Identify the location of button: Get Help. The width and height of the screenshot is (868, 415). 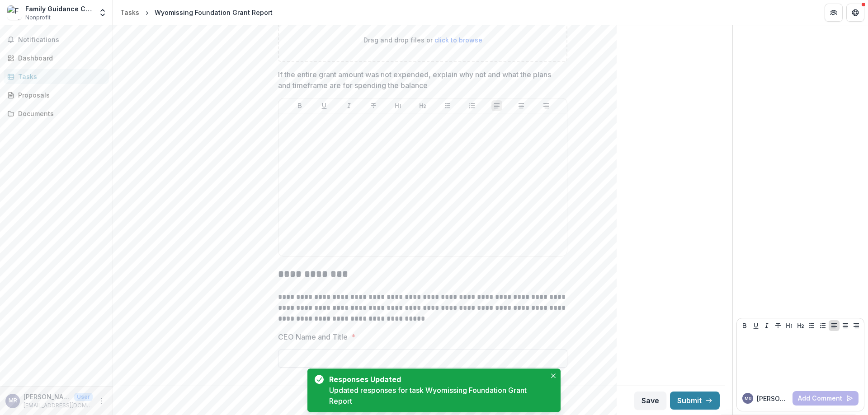
(856, 12).